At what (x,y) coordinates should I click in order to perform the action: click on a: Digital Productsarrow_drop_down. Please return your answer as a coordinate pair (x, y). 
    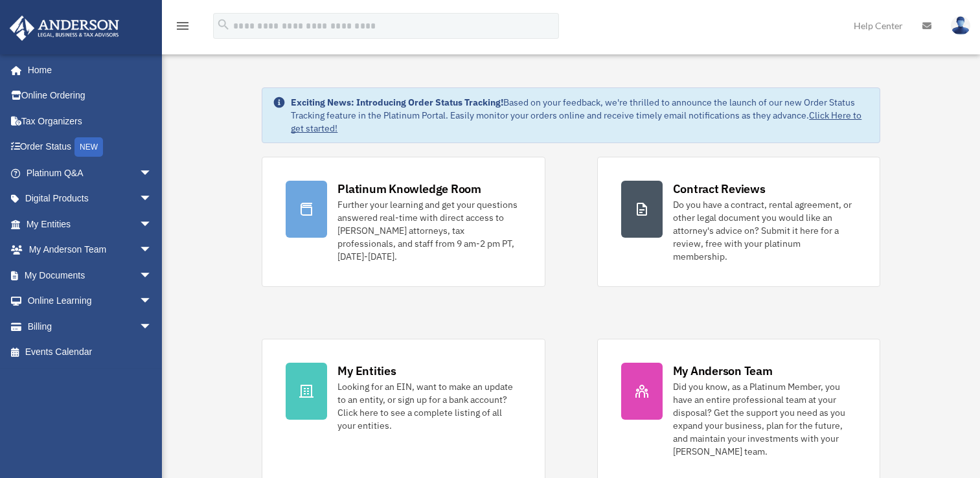
    Looking at the image, I should click on (90, 199).